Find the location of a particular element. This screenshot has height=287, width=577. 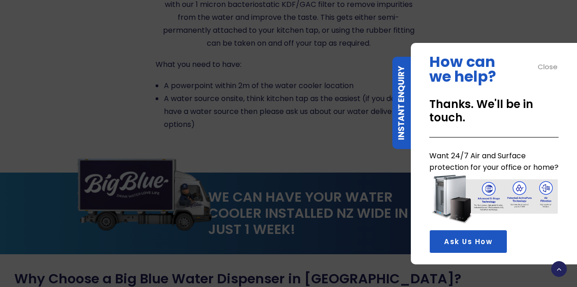

p: How can we help? is located at coordinates (494, 69).